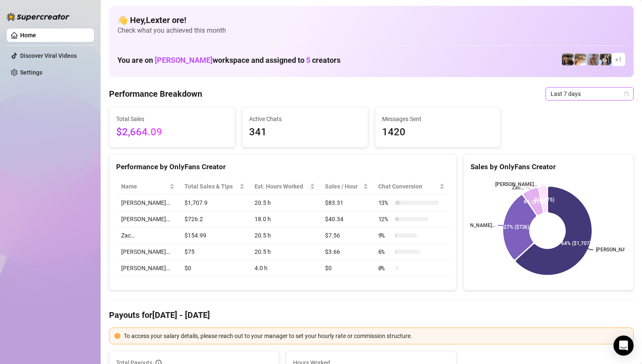 This screenshot has width=642, height=364. What do you see at coordinates (346, 219) in the screenshot?
I see `td: $40.34` at bounding box center [346, 219].